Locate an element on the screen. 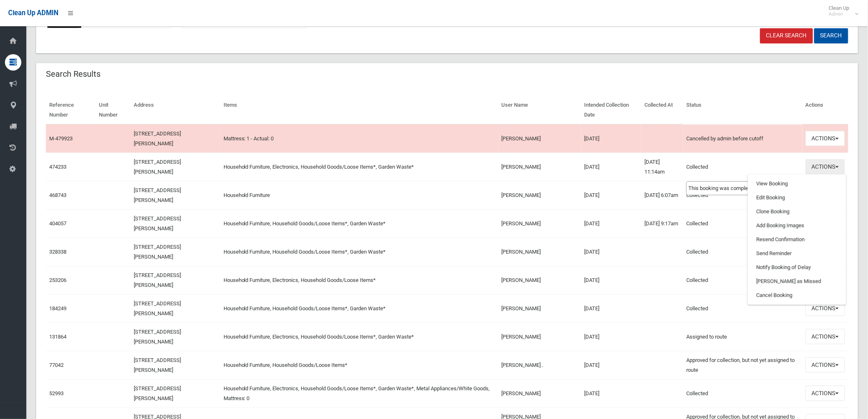 The height and width of the screenshot is (419, 868). small: Admin is located at coordinates (840, 14).